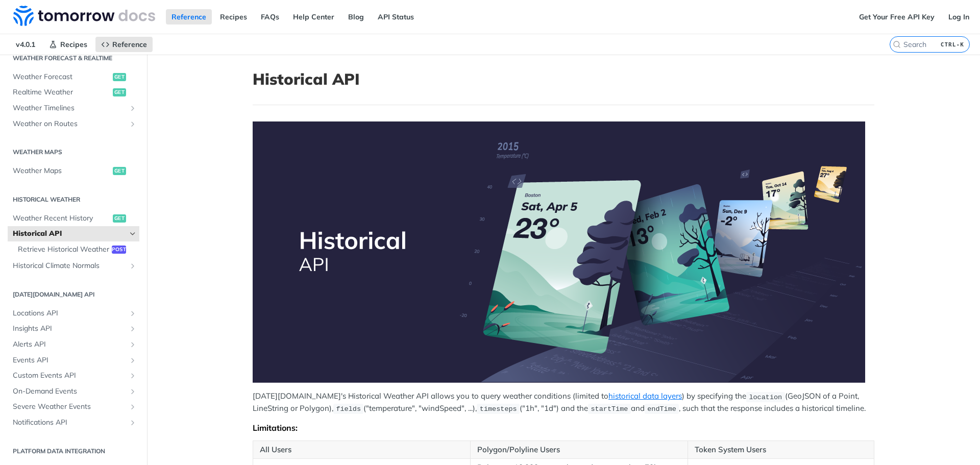  I want to click on a: Historical Climate NormalsShow subpages for Historical Climate Normals, so click(74, 266).